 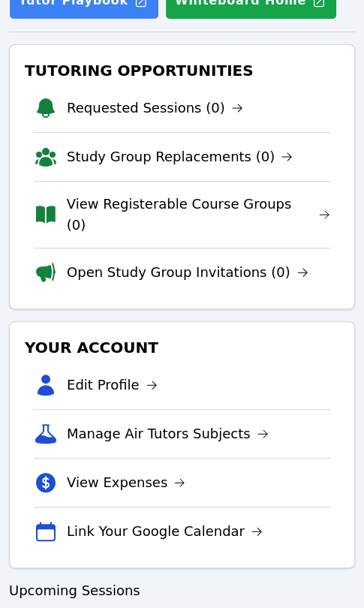 What do you see at coordinates (198, 215) in the screenshot?
I see `a: View Registerable Course Groups (0)` at bounding box center [198, 215].